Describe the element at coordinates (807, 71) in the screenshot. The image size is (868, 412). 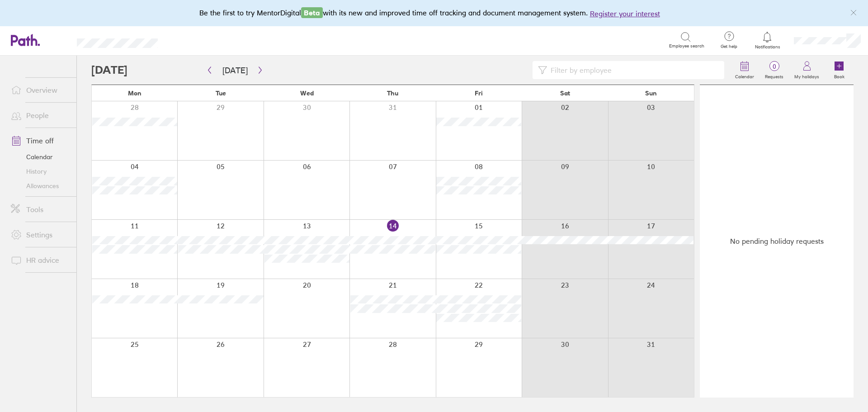
I see `a: My holidays` at that location.